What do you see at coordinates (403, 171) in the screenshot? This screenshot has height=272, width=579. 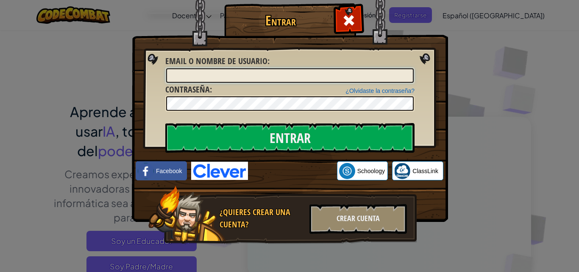 I see `img: classlink-logo-small.png` at bounding box center [403, 171].